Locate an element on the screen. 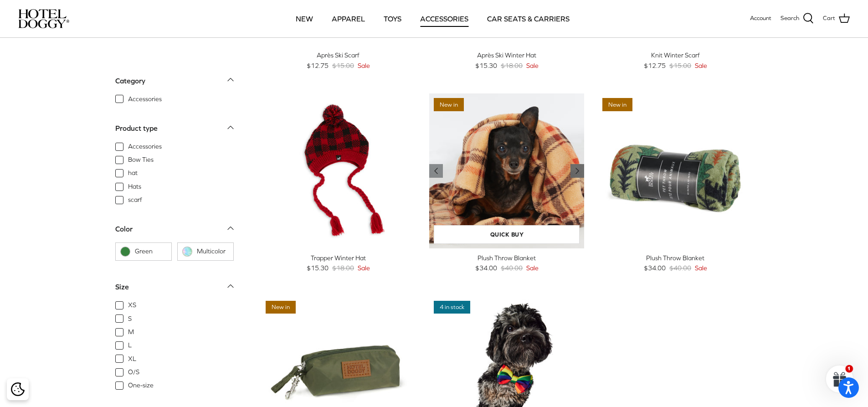  span: O/S is located at coordinates (133, 372).